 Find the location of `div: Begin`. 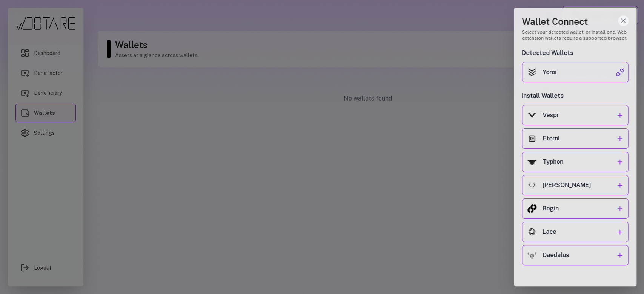

div: Begin is located at coordinates (578, 208).